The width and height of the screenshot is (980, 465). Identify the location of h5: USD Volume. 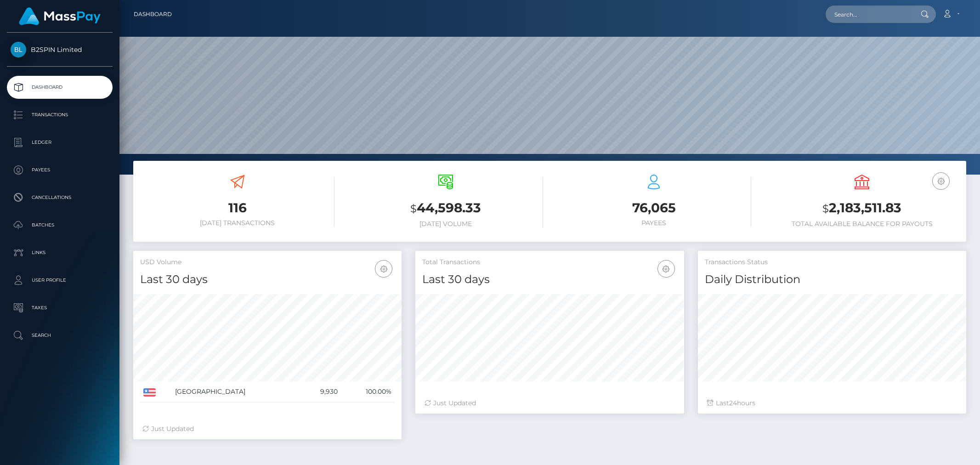
(267, 262).